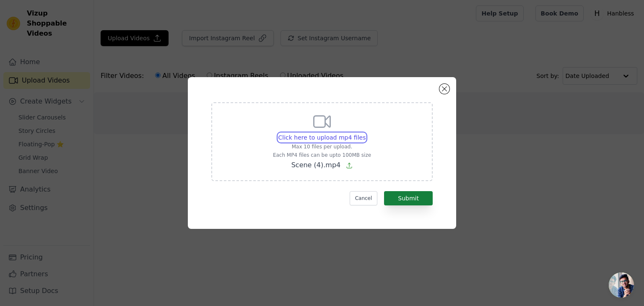 The image size is (644, 306). I want to click on span: Click here to upload mp4 files, so click(322, 137).